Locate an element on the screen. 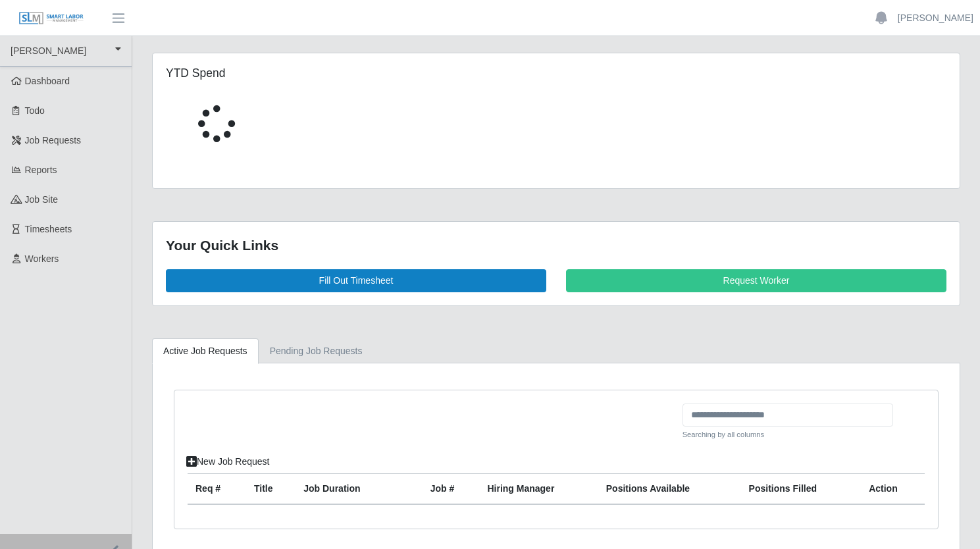 The height and width of the screenshot is (549, 980). th: Req # is located at coordinates (216, 489).